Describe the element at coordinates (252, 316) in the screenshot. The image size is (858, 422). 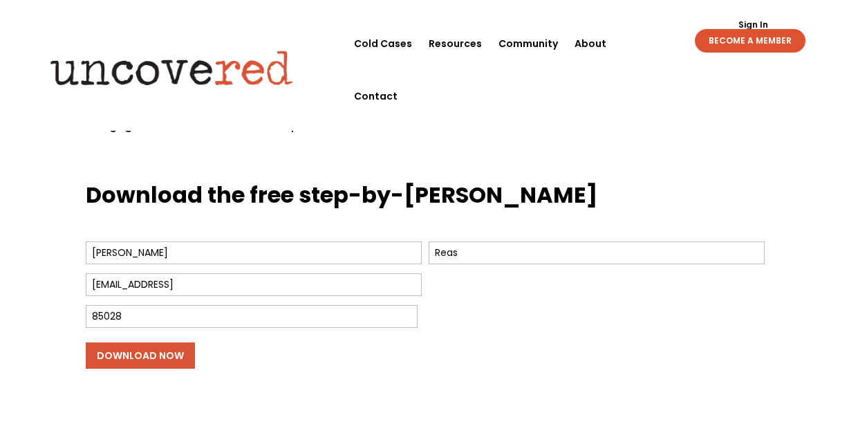
I see `input: Zip Code` at that location.